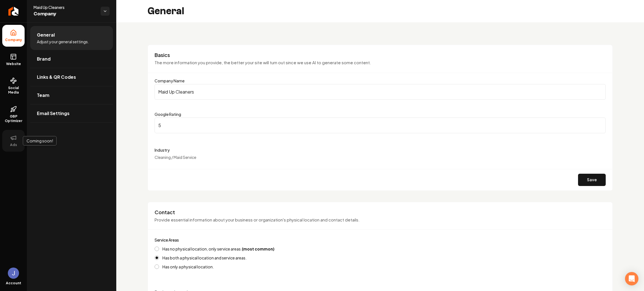 This screenshot has height=291, width=644. What do you see at coordinates (380, 63) in the screenshot?
I see `p: The more information you provide, the better your site will turn out since we use AI to generate ...` at bounding box center [380, 63].